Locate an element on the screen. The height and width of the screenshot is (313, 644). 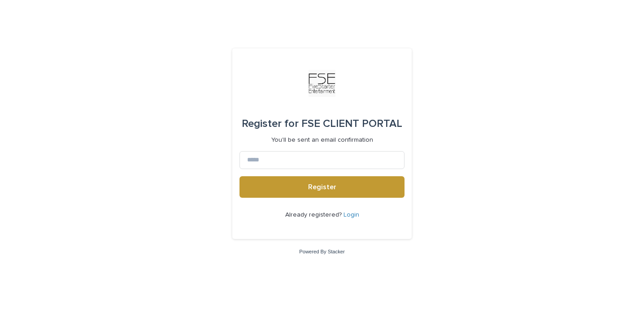
a: Login is located at coordinates (351, 215).